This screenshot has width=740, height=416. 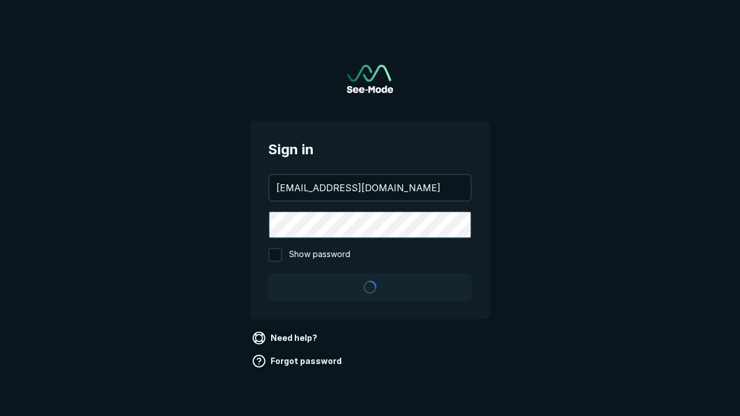 What do you see at coordinates (370, 79) in the screenshot?
I see `img: See-Mode Logo` at bounding box center [370, 79].